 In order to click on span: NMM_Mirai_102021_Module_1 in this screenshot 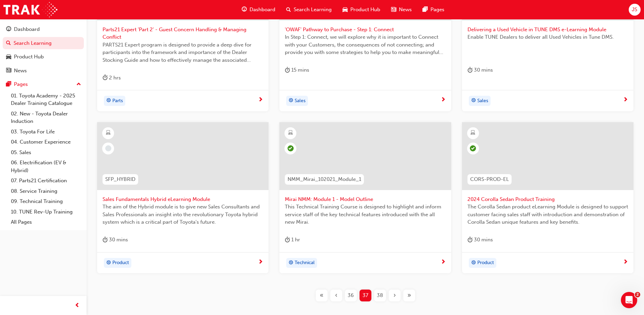, I will do `click(324, 179)`.